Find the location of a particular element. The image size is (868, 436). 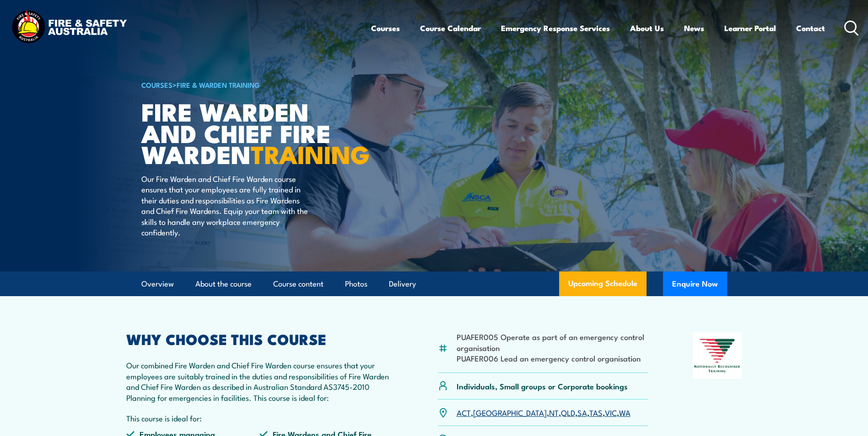

a: Delivery is located at coordinates (402, 284).